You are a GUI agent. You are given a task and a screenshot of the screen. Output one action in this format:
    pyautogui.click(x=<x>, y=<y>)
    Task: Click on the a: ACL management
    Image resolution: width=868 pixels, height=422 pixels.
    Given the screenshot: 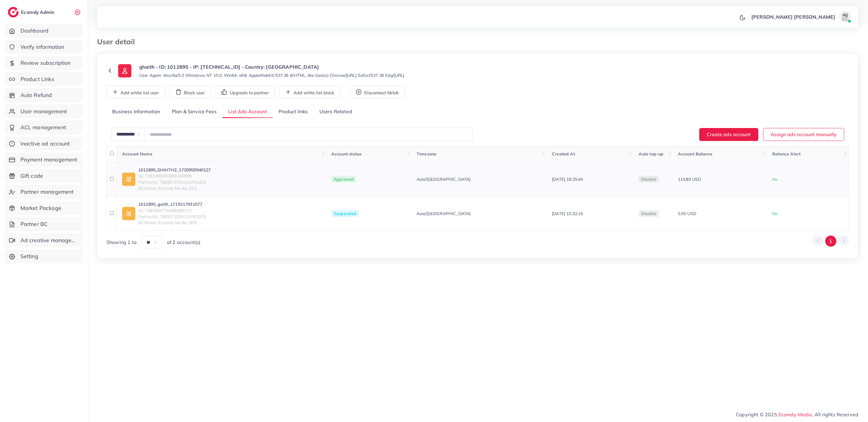 What is the action you would take?
    pyautogui.click(x=44, y=127)
    